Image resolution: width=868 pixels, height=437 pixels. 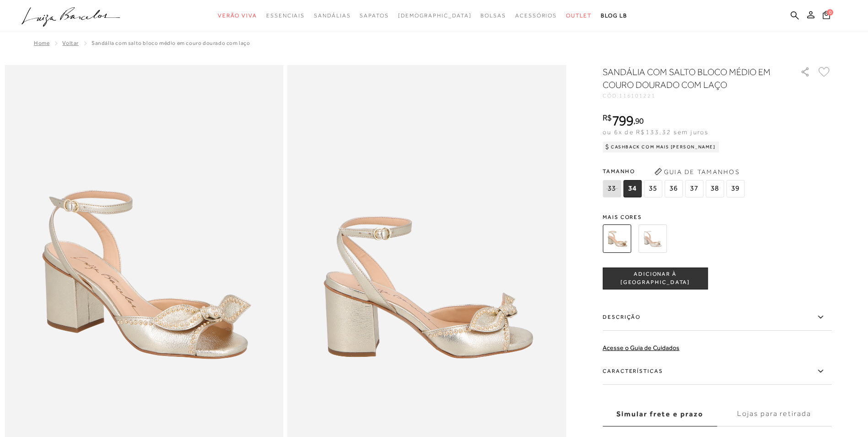 What do you see at coordinates (830, 13) in the screenshot?
I see `span: 0` at bounding box center [830, 13].